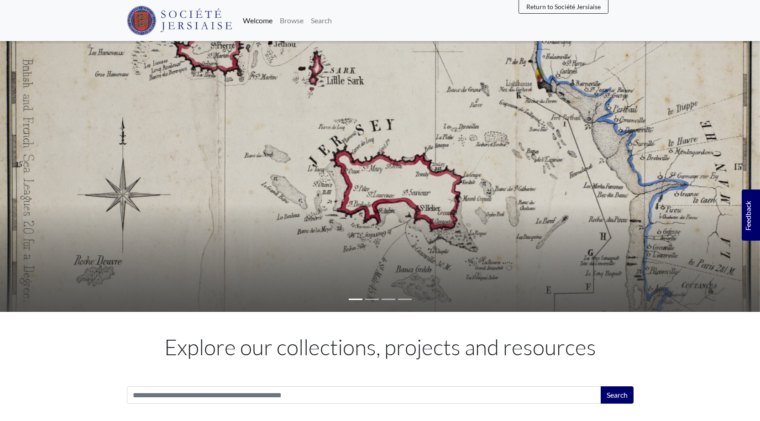 The image size is (760, 421). What do you see at coordinates (364, 395) in the screenshot?
I see `input: Search this collection...` at bounding box center [364, 395].